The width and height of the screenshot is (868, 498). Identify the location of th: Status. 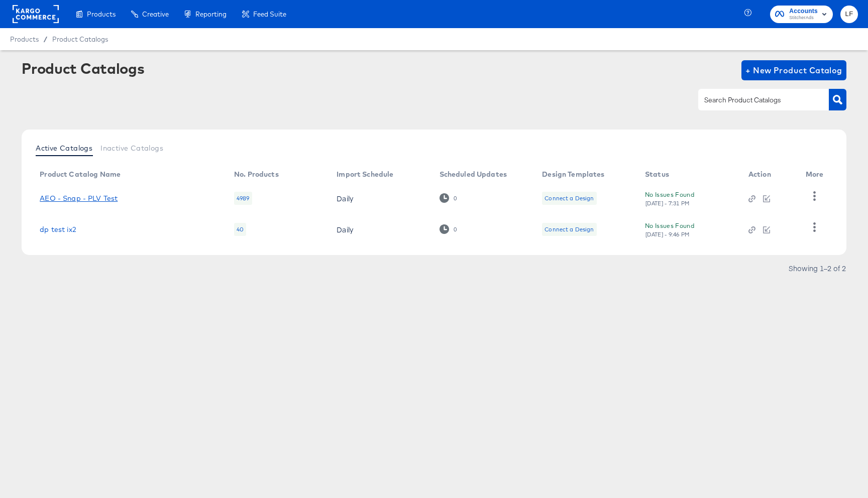
(688, 175).